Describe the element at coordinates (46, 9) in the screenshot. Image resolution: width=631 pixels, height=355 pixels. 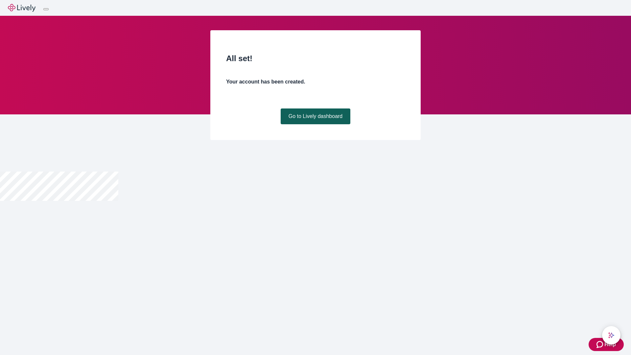
I see `button: Log out` at that location.